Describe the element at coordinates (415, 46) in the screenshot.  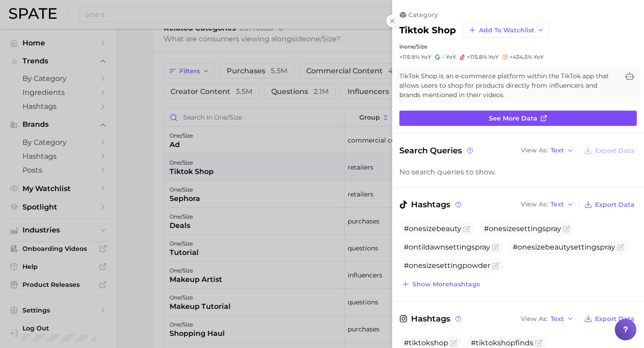
I see `span: one/size` at that location.